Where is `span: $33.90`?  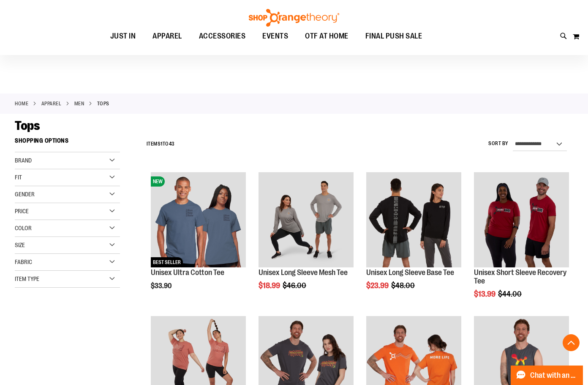
span: $33.90 is located at coordinates (162, 286).